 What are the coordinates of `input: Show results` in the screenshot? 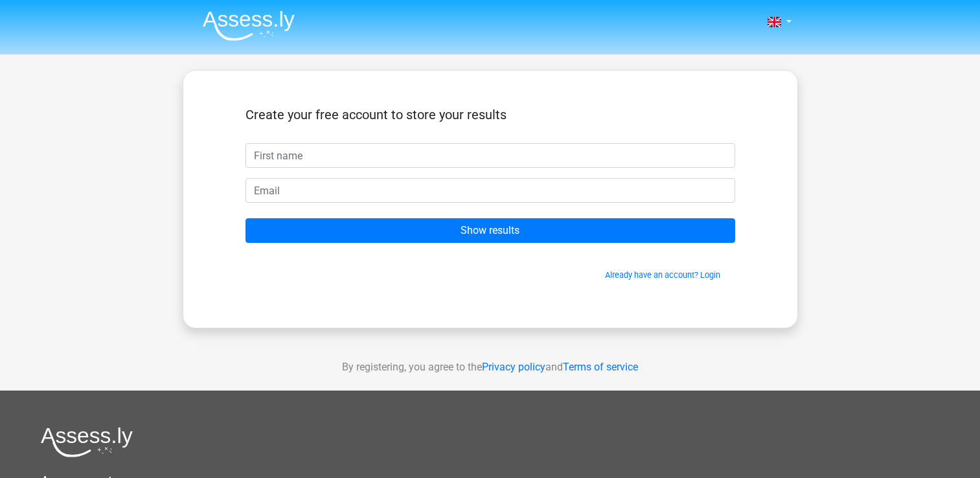 It's located at (490, 230).